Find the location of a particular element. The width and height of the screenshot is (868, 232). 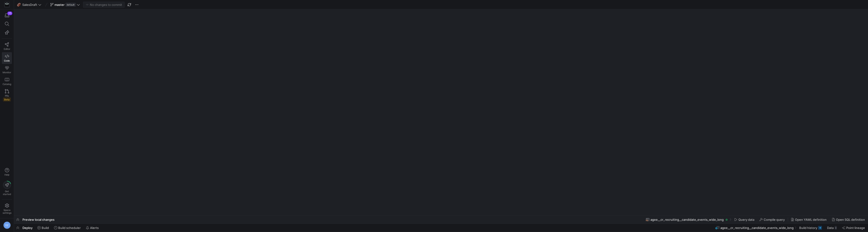

span: Deploy is located at coordinates (27, 228).